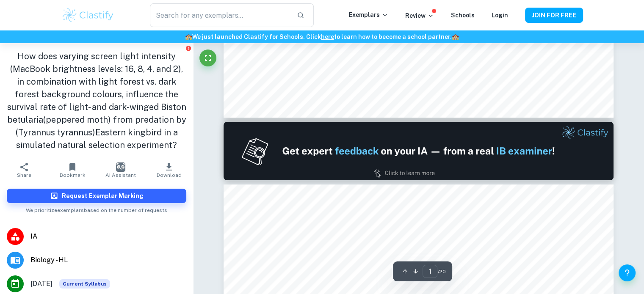  I want to click on button: AI Assistant, so click(120, 170).